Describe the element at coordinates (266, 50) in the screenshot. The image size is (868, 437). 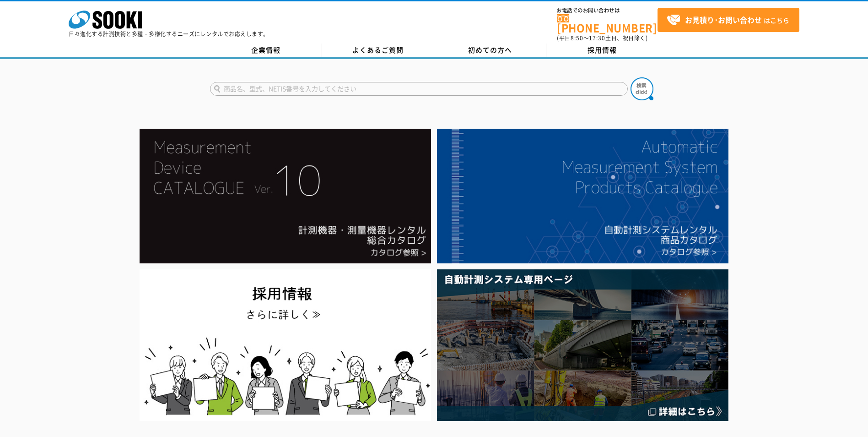
I see `a: 企業情報` at that location.